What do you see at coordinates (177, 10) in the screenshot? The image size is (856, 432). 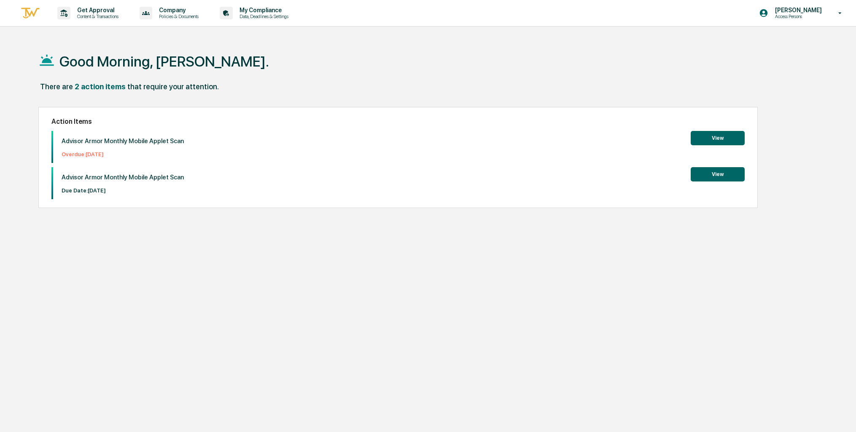 I see `p: Company` at bounding box center [177, 10].